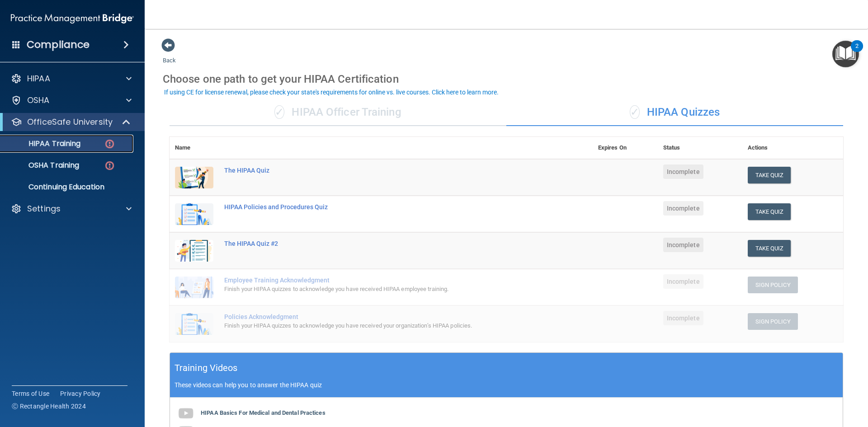 This screenshot has height=427, width=868. Describe the element at coordinates (331, 92) in the screenshot. I see `button: If using CE for license renewal, please check your state's requirements for online vs. live cours...` at that location.